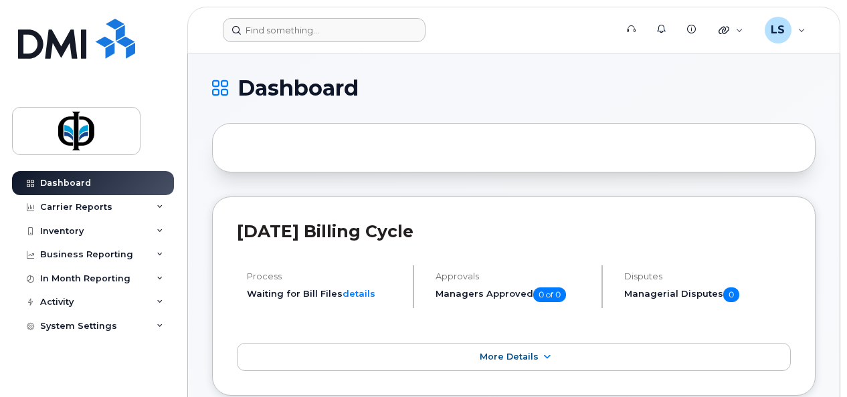 The height and width of the screenshot is (397, 847). Describe the element at coordinates (707, 276) in the screenshot. I see `h4: Disputes` at that location.